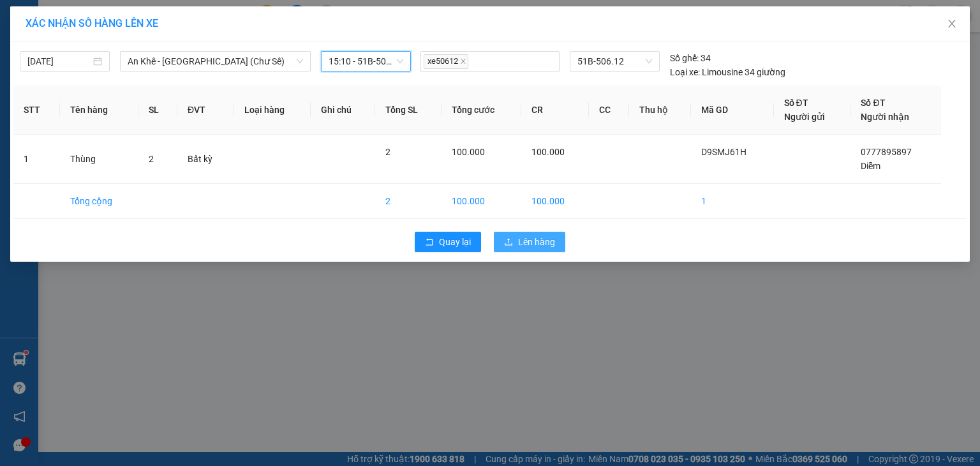  I want to click on span: rollback, so click(430, 242).